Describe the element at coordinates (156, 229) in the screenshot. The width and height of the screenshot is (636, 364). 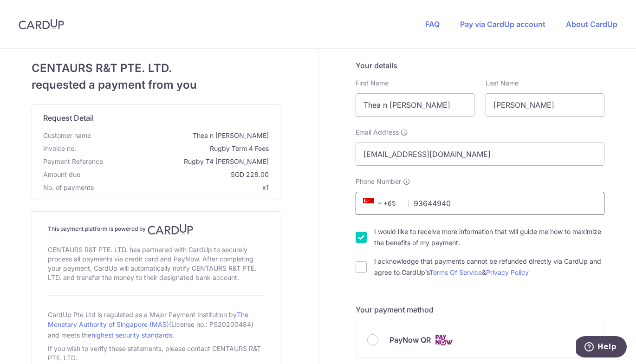
I see `h4: This payment platform is powered by` at that location.